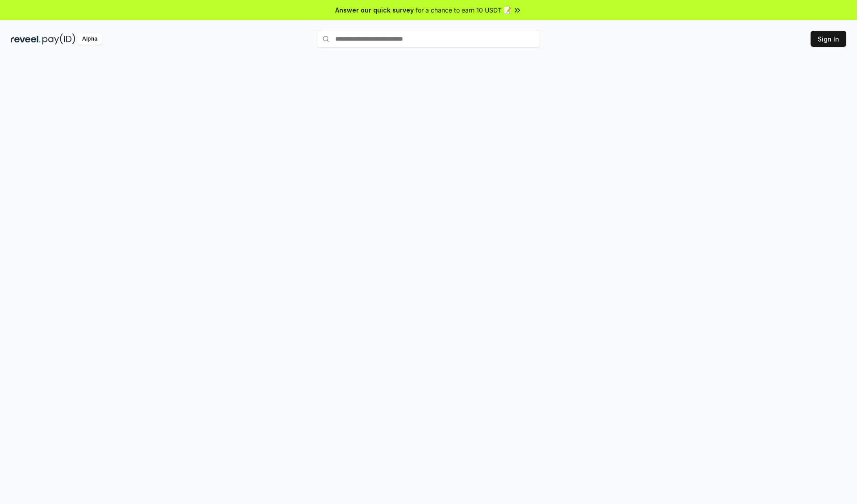 The width and height of the screenshot is (857, 504). What do you see at coordinates (26, 39) in the screenshot?
I see `img: reveel_dark` at bounding box center [26, 39].